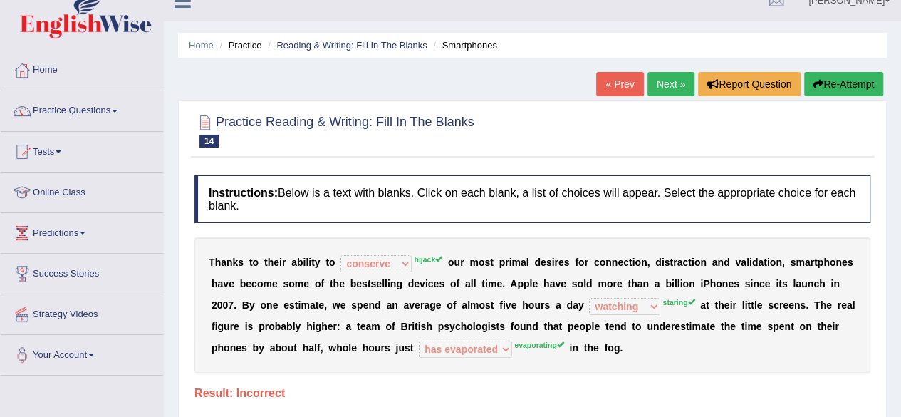 The width and height of the screenshot is (901, 417). What do you see at coordinates (82, 68) in the screenshot?
I see `a: Home` at bounding box center [82, 68].